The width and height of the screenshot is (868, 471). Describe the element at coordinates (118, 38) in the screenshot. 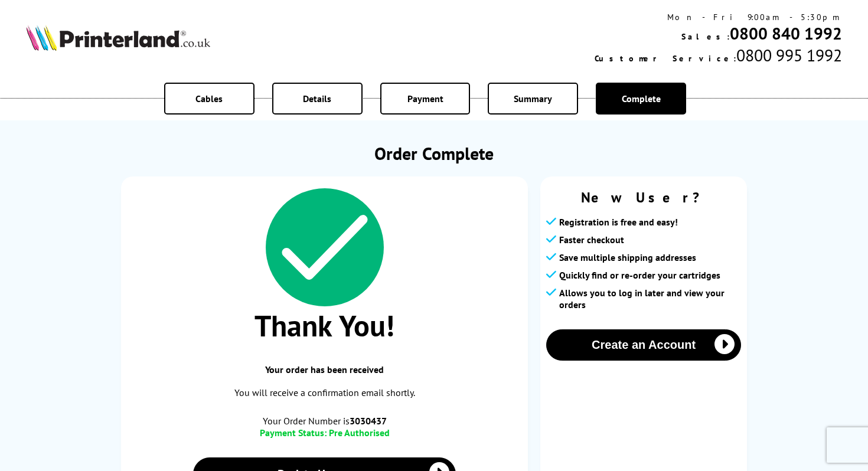

I see `img: Printerland Logo` at that location.